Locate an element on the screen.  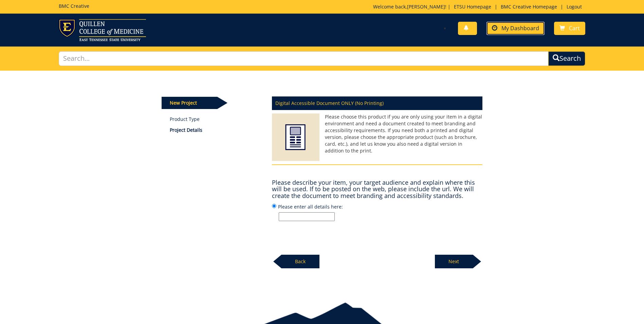
p: Welcome back, ! | | | is located at coordinates (479, 7).